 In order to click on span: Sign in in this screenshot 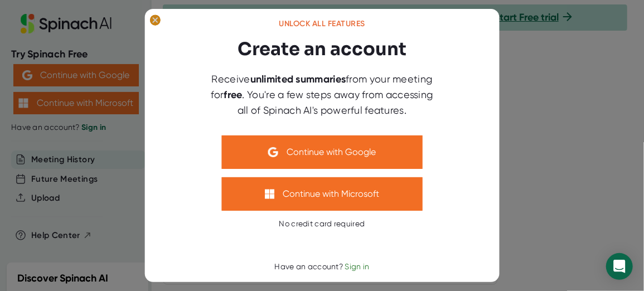, I will do `click(357, 266)`.